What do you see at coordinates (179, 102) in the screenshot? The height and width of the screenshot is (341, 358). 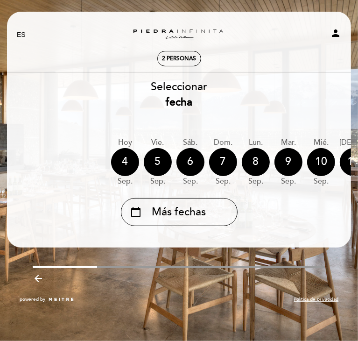 I see `b: fecha` at bounding box center [179, 102].